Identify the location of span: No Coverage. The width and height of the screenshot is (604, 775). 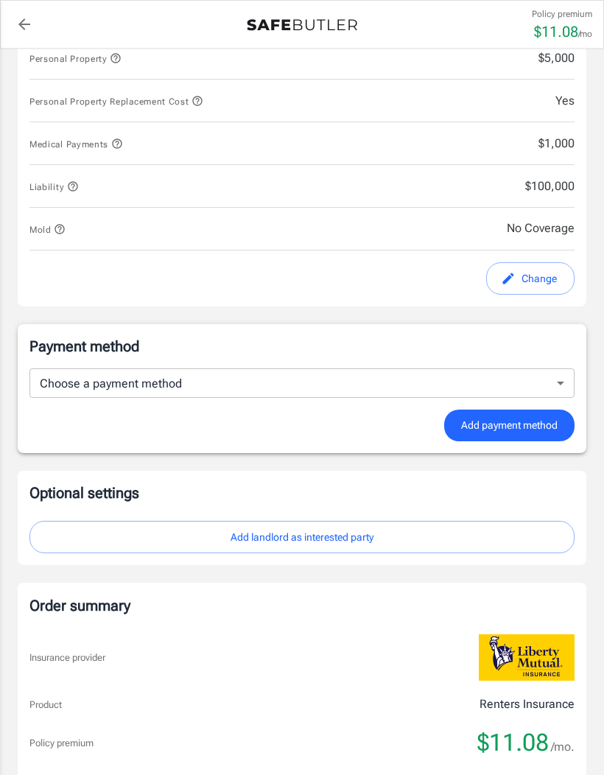
(510, 228).